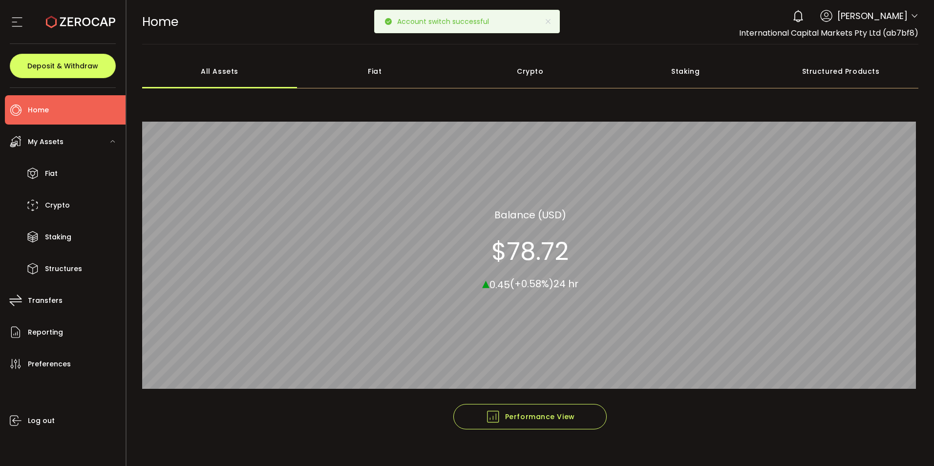 The image size is (934, 466). I want to click on p: Account switch successful, so click(447, 21).